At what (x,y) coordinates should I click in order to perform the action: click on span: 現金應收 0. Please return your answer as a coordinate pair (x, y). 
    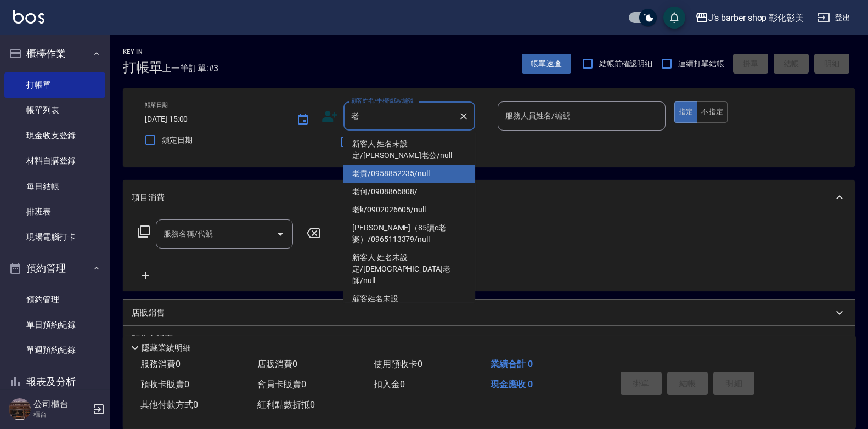
    Looking at the image, I should click on (511, 384).